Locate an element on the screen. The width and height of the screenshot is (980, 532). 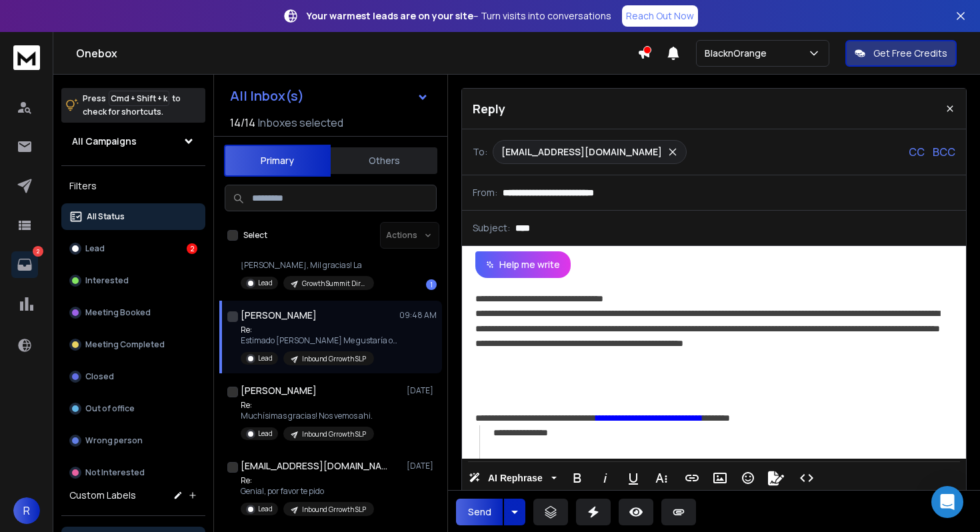
p: 09:48 AM is located at coordinates (418, 316).